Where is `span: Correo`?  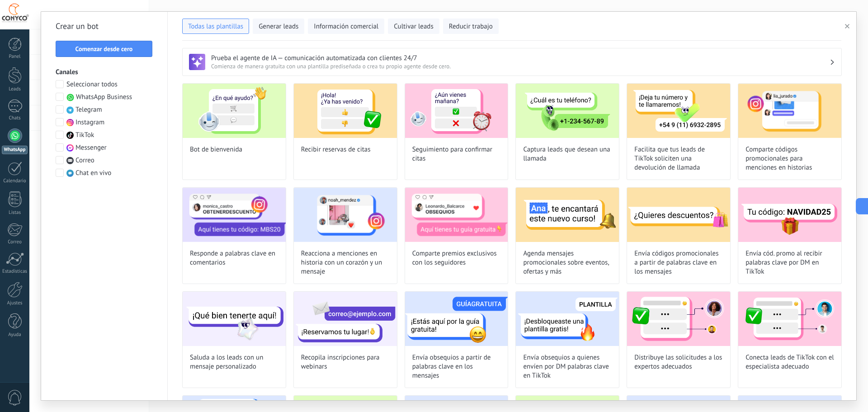 span: Correo is located at coordinates (85, 160).